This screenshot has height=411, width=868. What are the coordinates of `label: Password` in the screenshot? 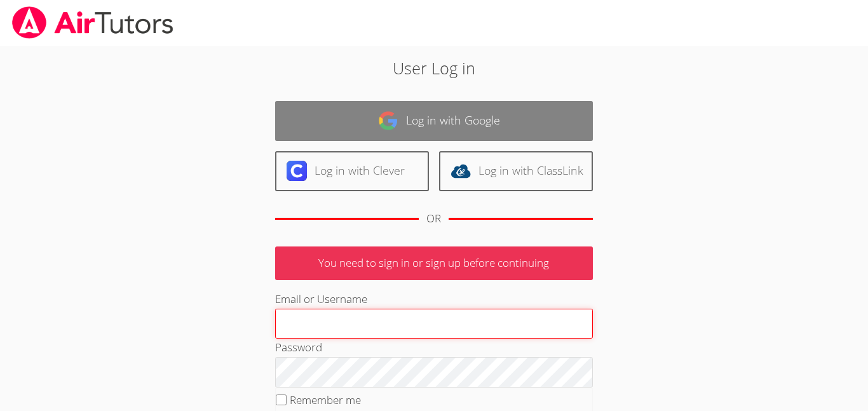 It's located at (299, 347).